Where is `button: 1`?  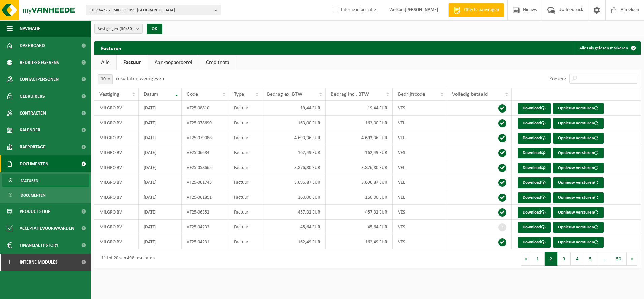 button: 1 is located at coordinates (538, 258).